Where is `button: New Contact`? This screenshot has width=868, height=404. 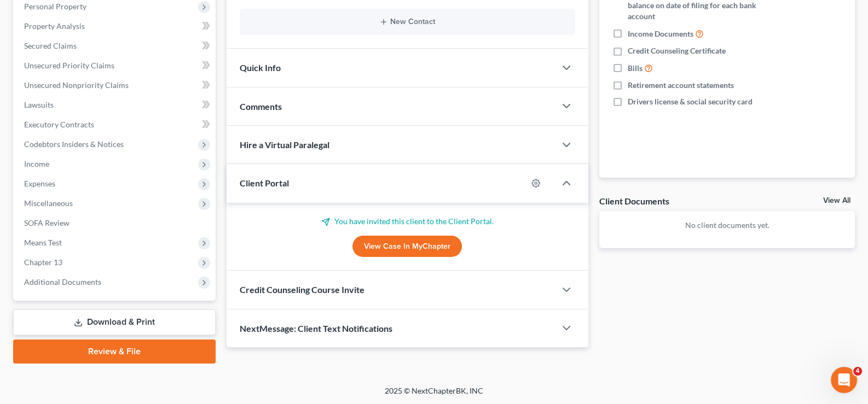
button: New Contact is located at coordinates (408, 22).